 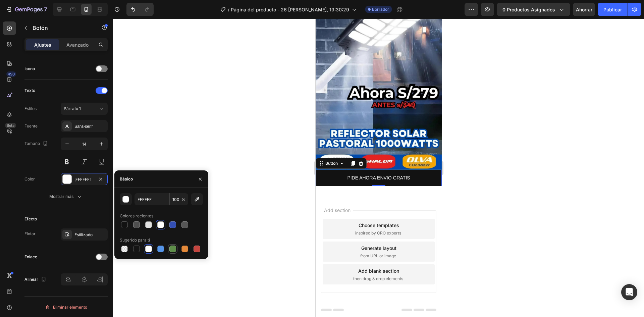 What do you see at coordinates (61, 196) in the screenshot?
I see `font: Mostrar más` at bounding box center [61, 196].